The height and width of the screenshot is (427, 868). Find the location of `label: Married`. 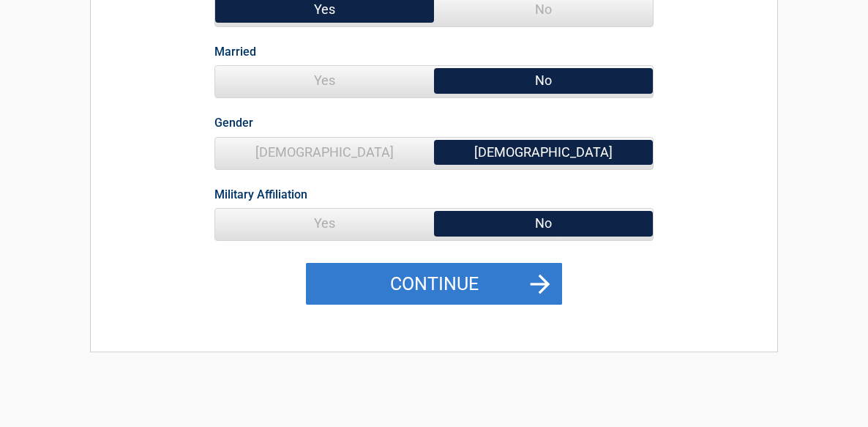

label: Married is located at coordinates (235, 51).